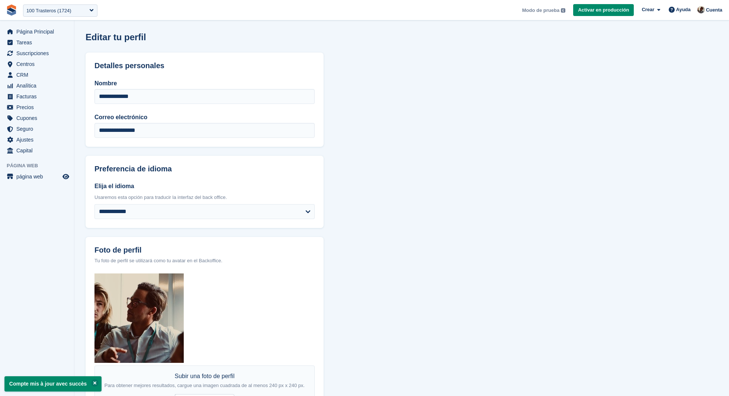 The image size is (729, 396). Describe the element at coordinates (205, 83) in the screenshot. I see `label: Nombre` at that location.